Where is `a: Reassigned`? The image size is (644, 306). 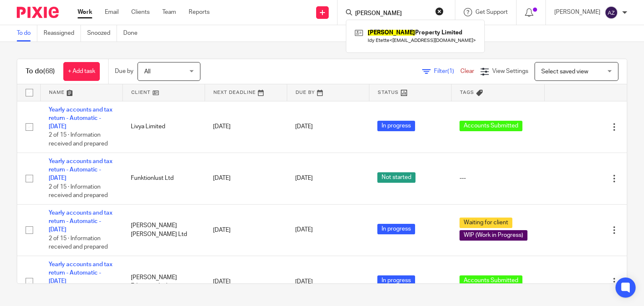
a: Reassigned is located at coordinates (62, 33).